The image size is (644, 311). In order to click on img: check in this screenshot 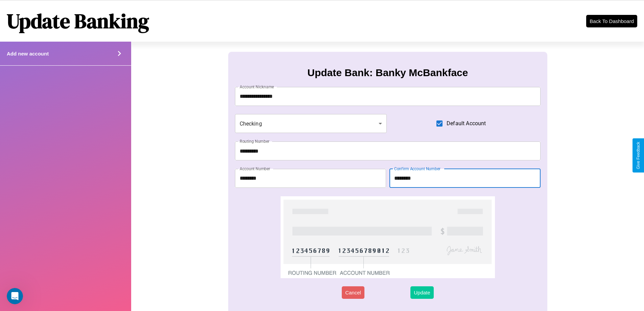, I will do `click(387, 237)`.